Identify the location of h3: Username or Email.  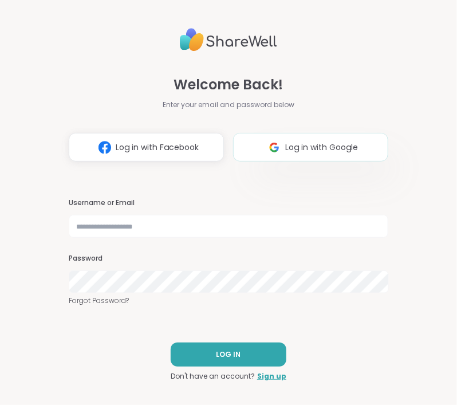
(228, 203).